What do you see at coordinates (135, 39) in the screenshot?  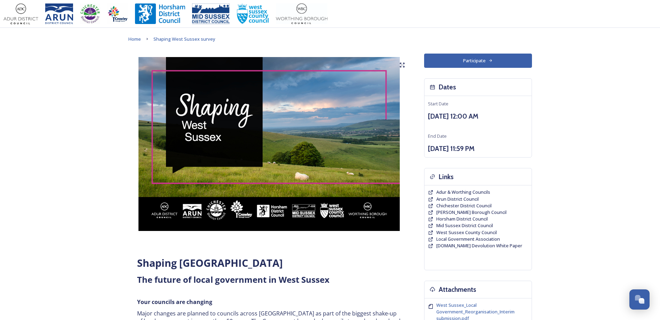 I see `span: Home` at bounding box center [135, 39].